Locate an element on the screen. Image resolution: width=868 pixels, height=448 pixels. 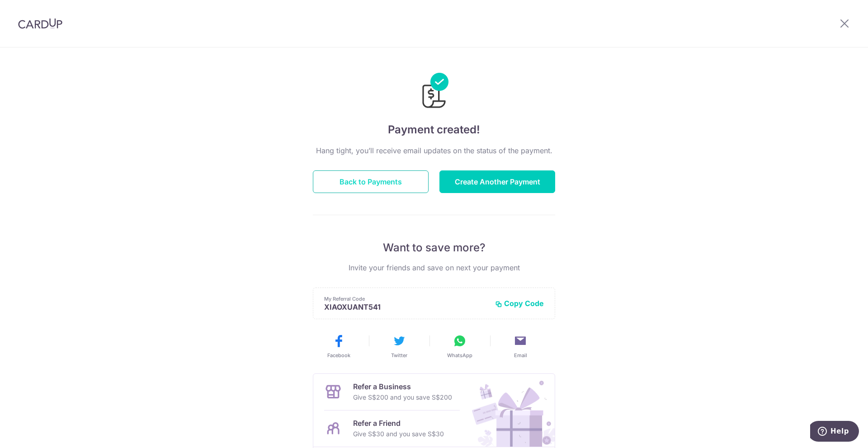
p: XIAOXUANT541 is located at coordinates (406, 307).